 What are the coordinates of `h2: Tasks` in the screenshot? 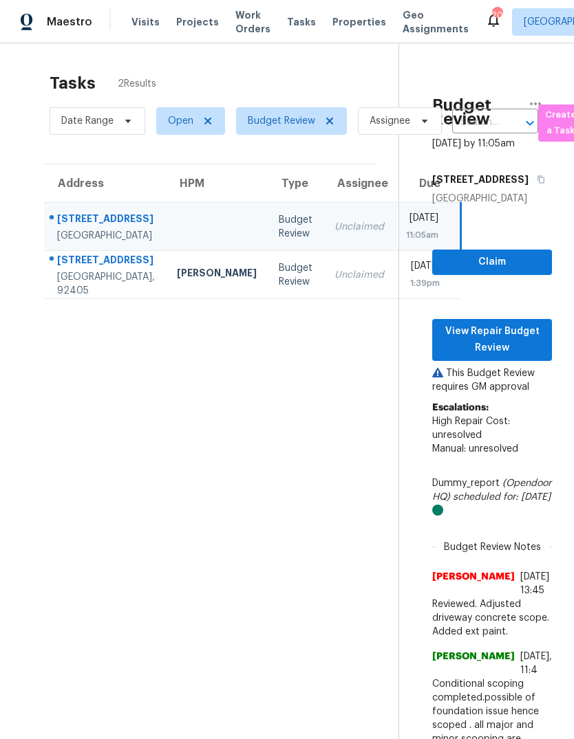 It's located at (72, 83).